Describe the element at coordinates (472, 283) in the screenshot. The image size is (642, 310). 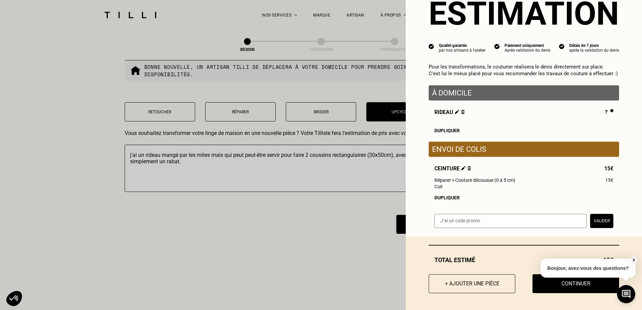
I see `button: + Ajouter une pièce` at that location.